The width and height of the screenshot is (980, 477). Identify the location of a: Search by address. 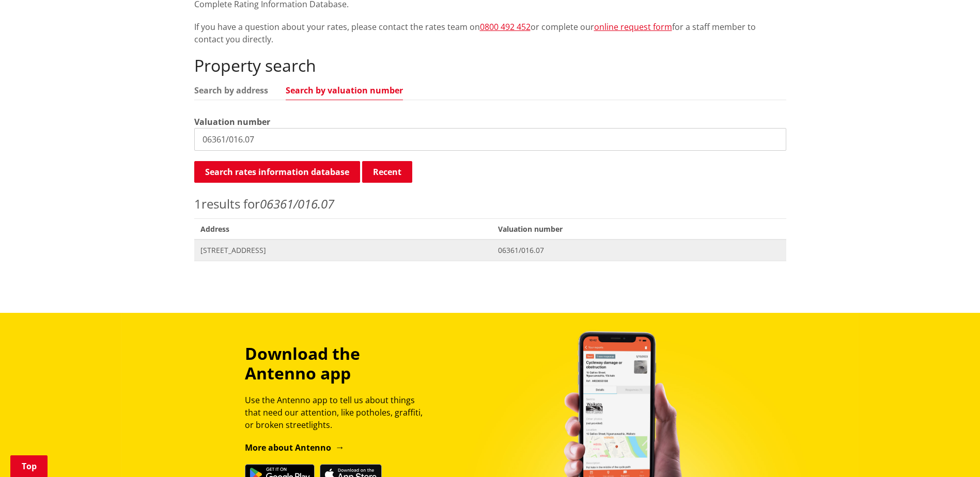
(231, 91).